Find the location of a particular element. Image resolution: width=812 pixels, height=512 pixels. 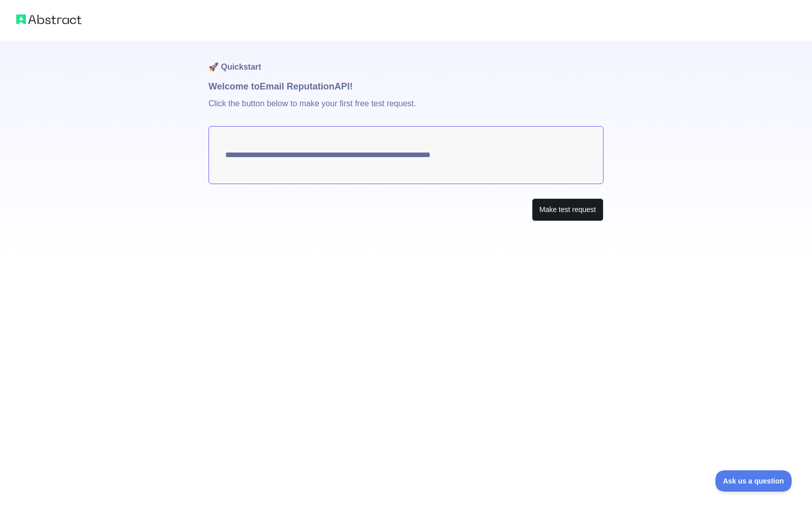

p: Click the button below to make your first free test request. is located at coordinates (406, 110).